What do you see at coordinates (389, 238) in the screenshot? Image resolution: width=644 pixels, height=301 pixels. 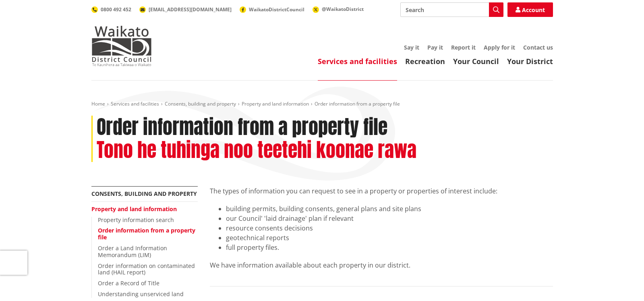 I see `li: geotechnical reports` at bounding box center [389, 238].